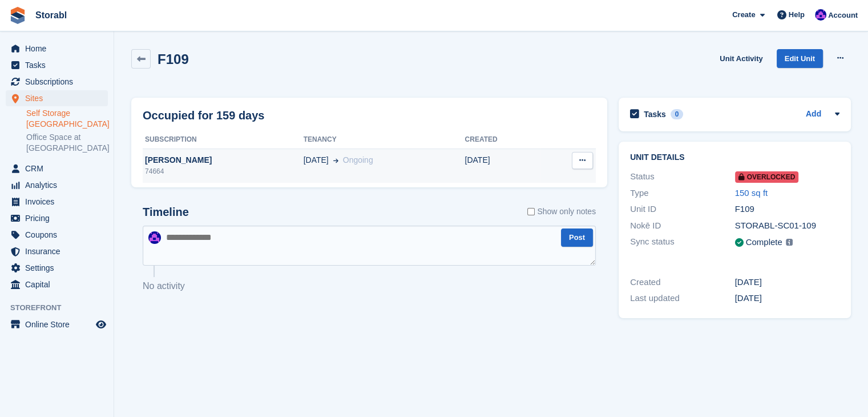 The height and width of the screenshot is (417, 868). I want to click on span: Coupons, so click(59, 235).